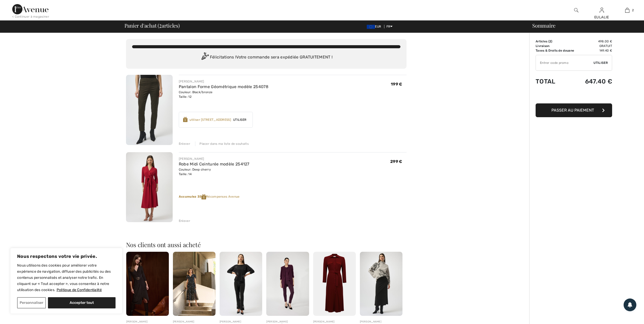  I want to click on a: Politique de Confidentialité, so click(79, 290).